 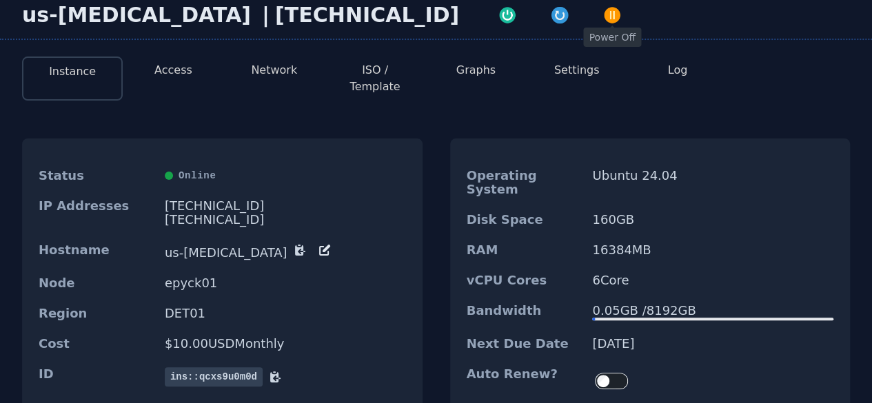 I want to click on dd: 16384 MB, so click(x=713, y=250).